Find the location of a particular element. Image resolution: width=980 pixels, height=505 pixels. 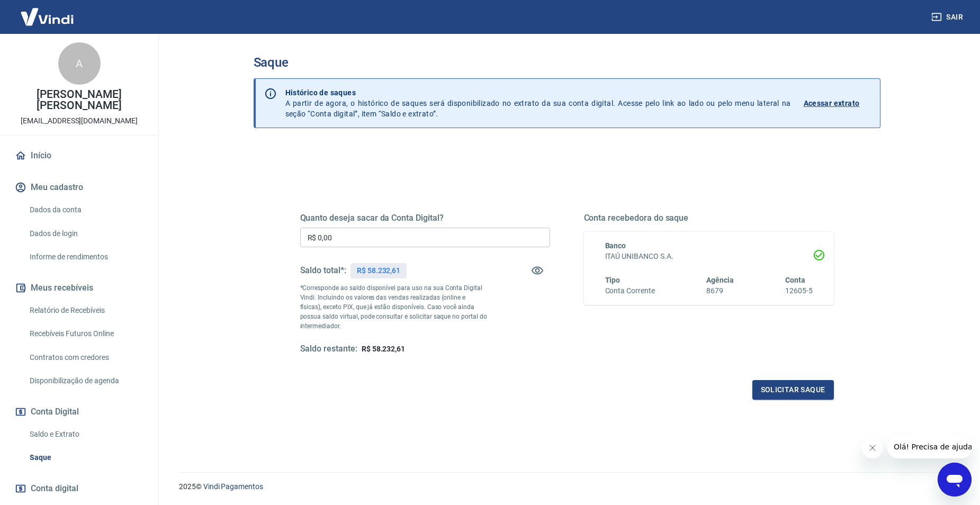

a: Recebíveis Futuros Online is located at coordinates (85, 333).